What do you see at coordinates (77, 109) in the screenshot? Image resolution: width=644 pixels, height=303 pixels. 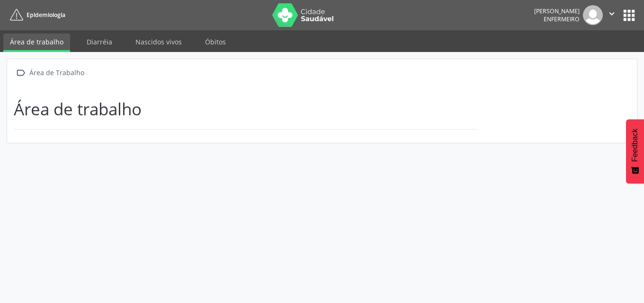 I see `h1: Área de trabalho` at bounding box center [77, 109].